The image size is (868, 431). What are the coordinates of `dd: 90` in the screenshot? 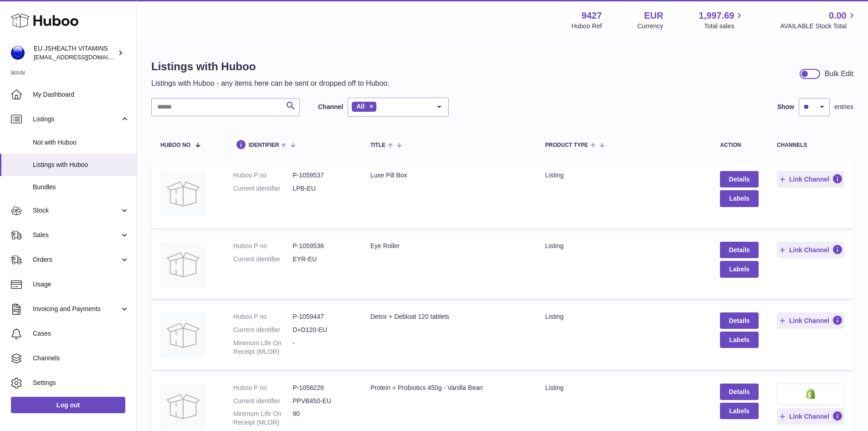 It's located at (322, 418).